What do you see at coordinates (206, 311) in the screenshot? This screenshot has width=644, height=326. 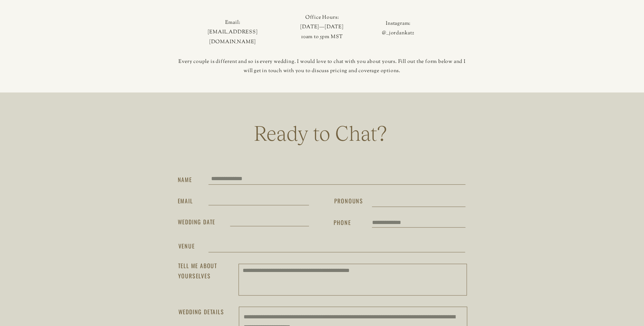 I see `h3: Wedding Details` at bounding box center [206, 311].